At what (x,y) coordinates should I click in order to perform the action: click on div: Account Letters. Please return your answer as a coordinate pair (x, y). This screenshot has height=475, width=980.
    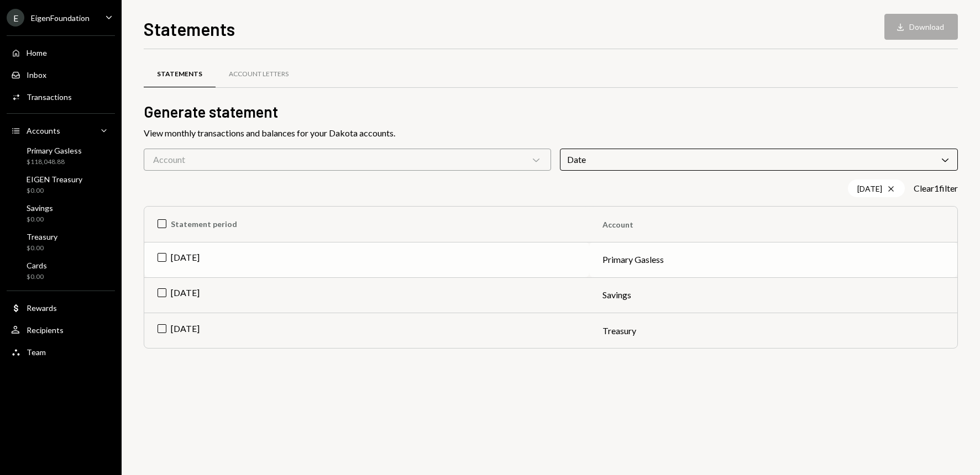
    Looking at the image, I should click on (259, 74).